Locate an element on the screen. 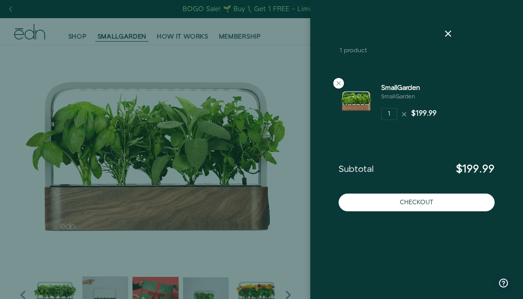 The width and height of the screenshot is (523, 299). span: product is located at coordinates (355, 51).